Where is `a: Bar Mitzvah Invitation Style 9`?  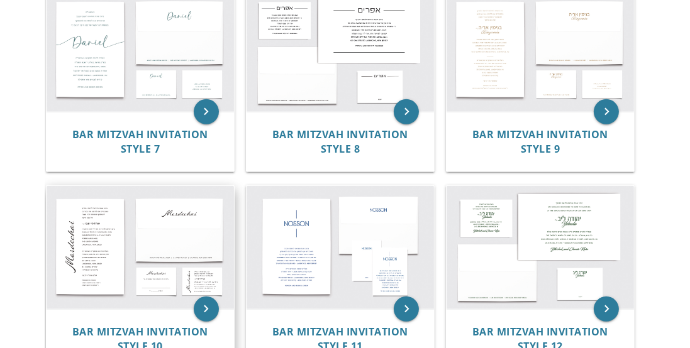
a: Bar Mitzvah Invitation Style 9 is located at coordinates (540, 142).